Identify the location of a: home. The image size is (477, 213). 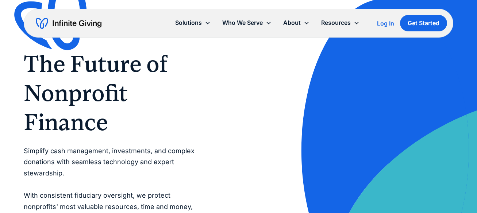
(69, 23).